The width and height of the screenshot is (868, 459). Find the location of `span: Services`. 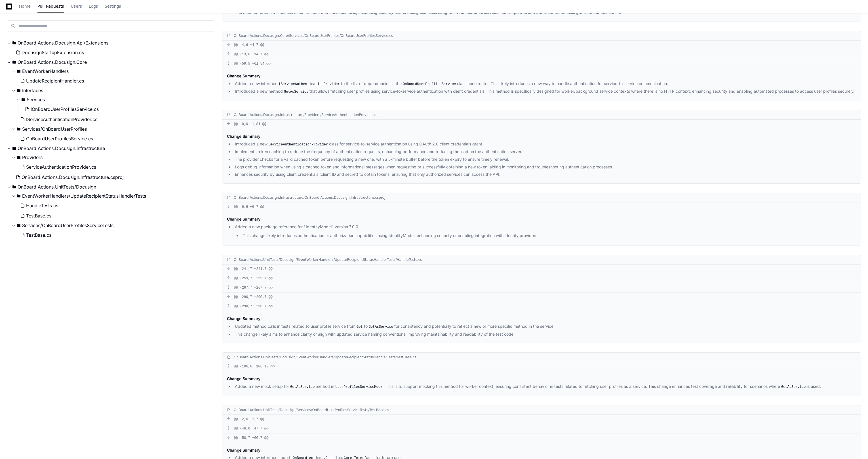

span: Services is located at coordinates (36, 100).